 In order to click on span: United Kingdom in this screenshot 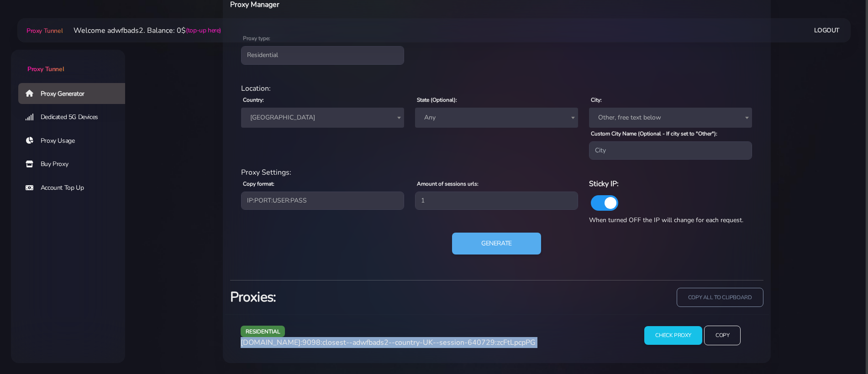, I will do `click(322, 117)`.